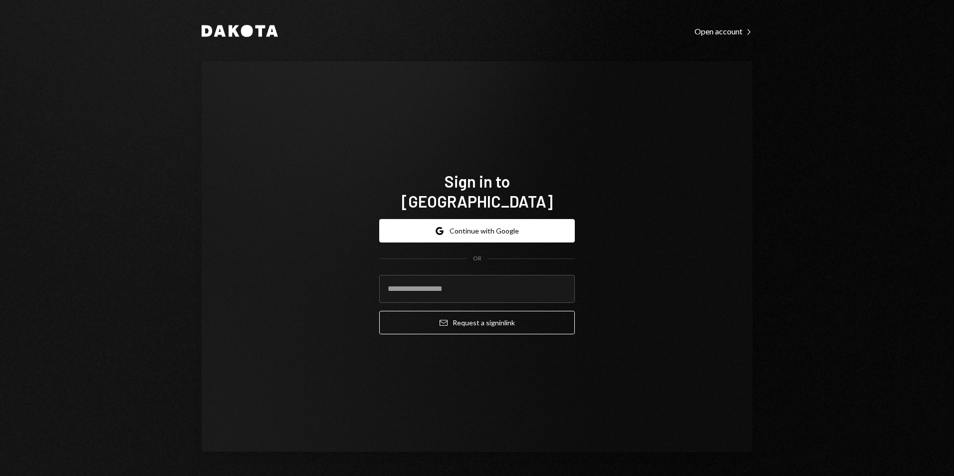  What do you see at coordinates (477, 322) in the screenshot?
I see `button: Request a signinlink` at bounding box center [477, 322].